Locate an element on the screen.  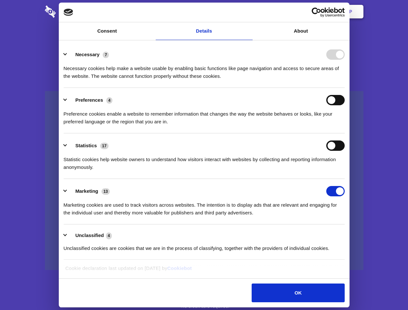
button: OK is located at coordinates (298, 293).